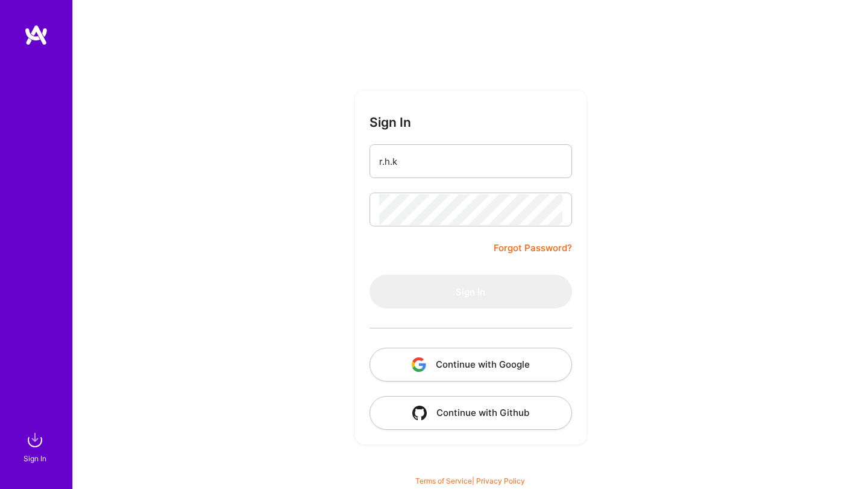  I want to click on button: Continue with Github, so click(471, 413).